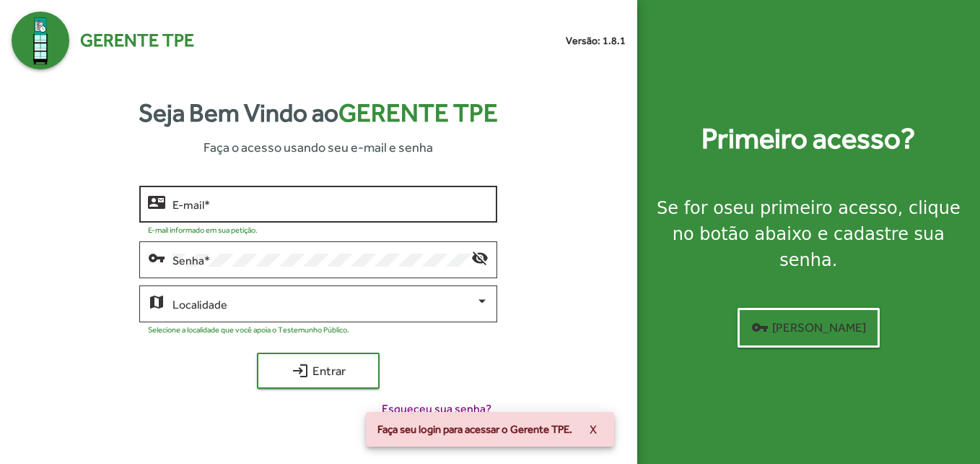 The height and width of the screenshot is (464, 980). Describe the element at coordinates (593, 429) in the screenshot. I see `button: X` at that location.